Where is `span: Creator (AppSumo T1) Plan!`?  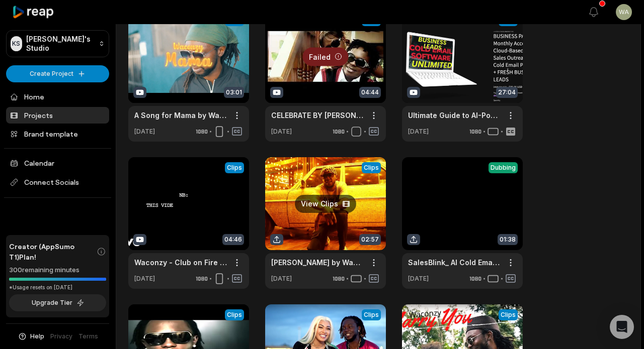 span: Creator (AppSumo T1) Plan! is located at coordinates (53, 252).